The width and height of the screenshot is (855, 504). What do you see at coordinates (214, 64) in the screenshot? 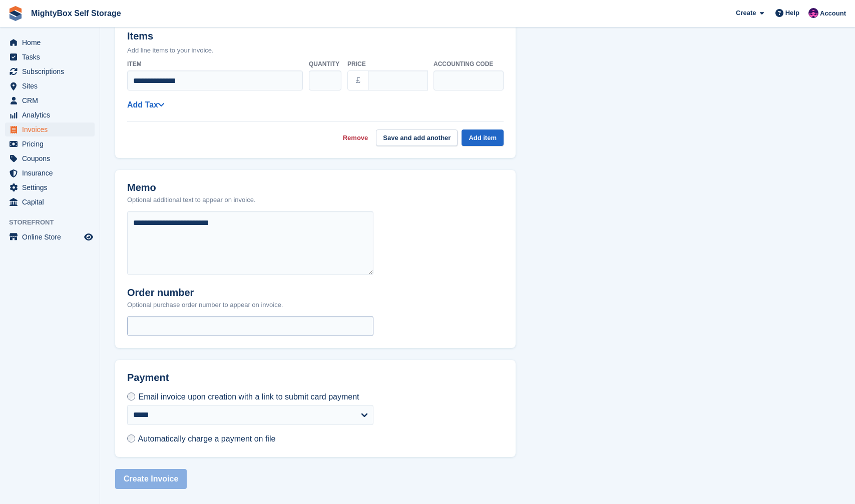
I see `label: Item` at bounding box center [214, 64].